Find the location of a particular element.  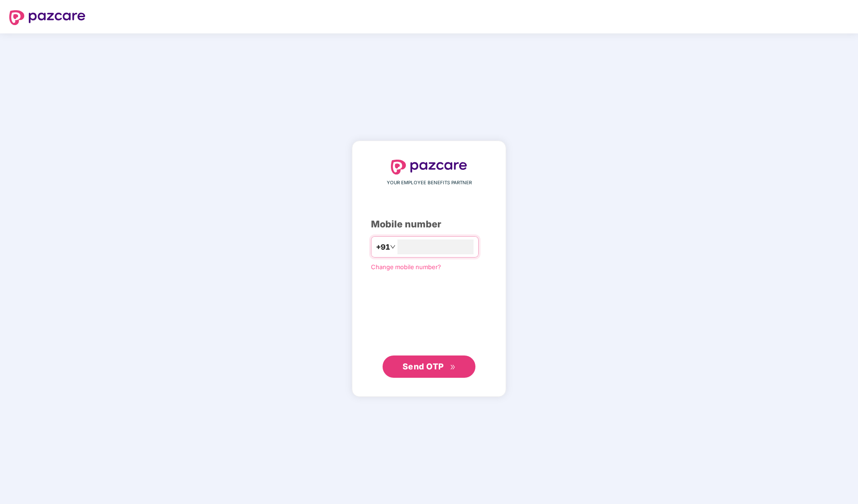

span: double-right is located at coordinates (453, 367).